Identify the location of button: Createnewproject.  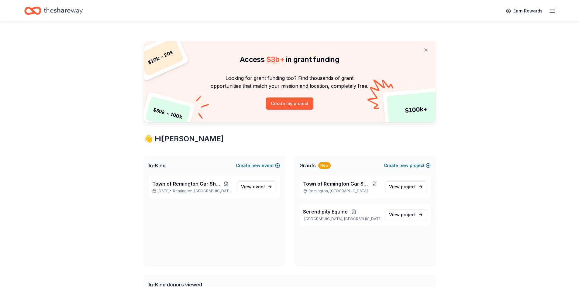
(407, 166).